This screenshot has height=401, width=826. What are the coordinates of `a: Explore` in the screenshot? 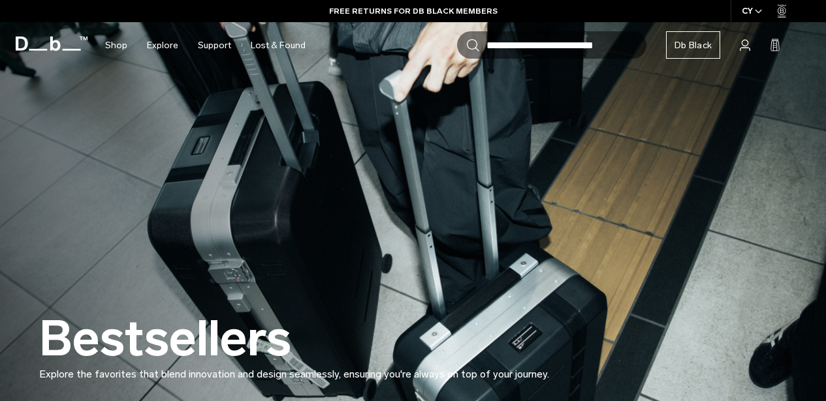 It's located at (163, 45).